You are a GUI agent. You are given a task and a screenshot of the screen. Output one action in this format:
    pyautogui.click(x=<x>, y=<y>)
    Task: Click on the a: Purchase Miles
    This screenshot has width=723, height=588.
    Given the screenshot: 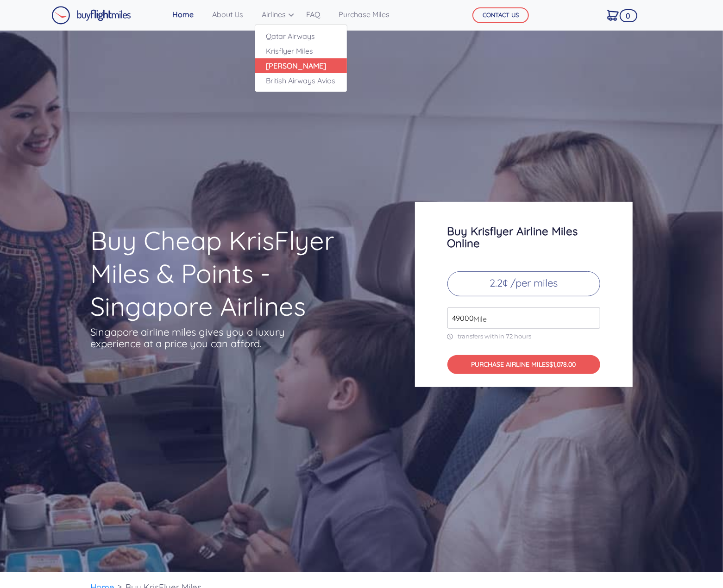 What is the action you would take?
    pyautogui.click(x=365, y=14)
    